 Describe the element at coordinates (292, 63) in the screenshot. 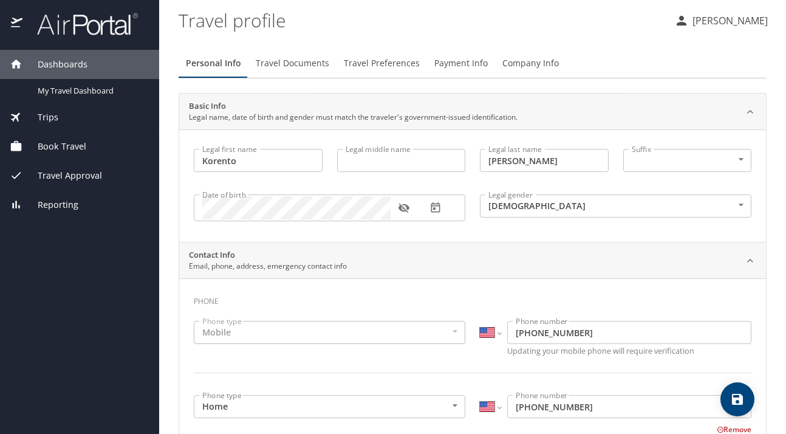

I see `span: Travel Documents` at that location.